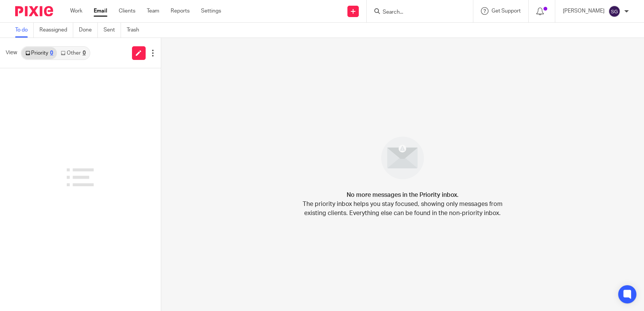 This screenshot has width=644, height=311. I want to click on span: Get Support, so click(506, 11).